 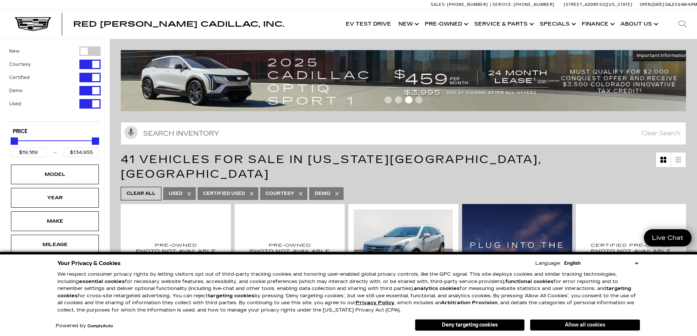 I want to click on p: We respect consumer privacy rights by letting visitors opt out of third-party tracking cookies an..., so click(x=349, y=293).